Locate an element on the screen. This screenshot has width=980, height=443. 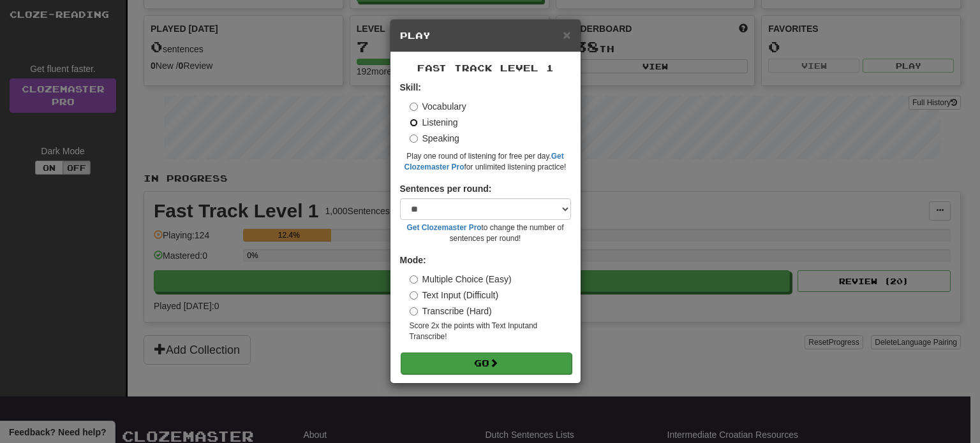
input: Transcribe (Hard) is located at coordinates (414, 311).